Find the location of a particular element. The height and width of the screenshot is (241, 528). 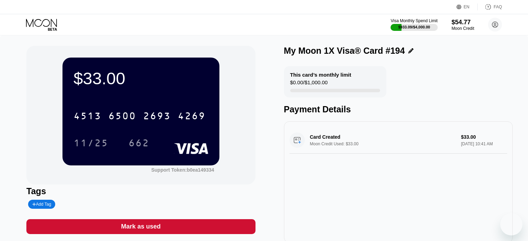

div: Payment Details is located at coordinates (398, 109).